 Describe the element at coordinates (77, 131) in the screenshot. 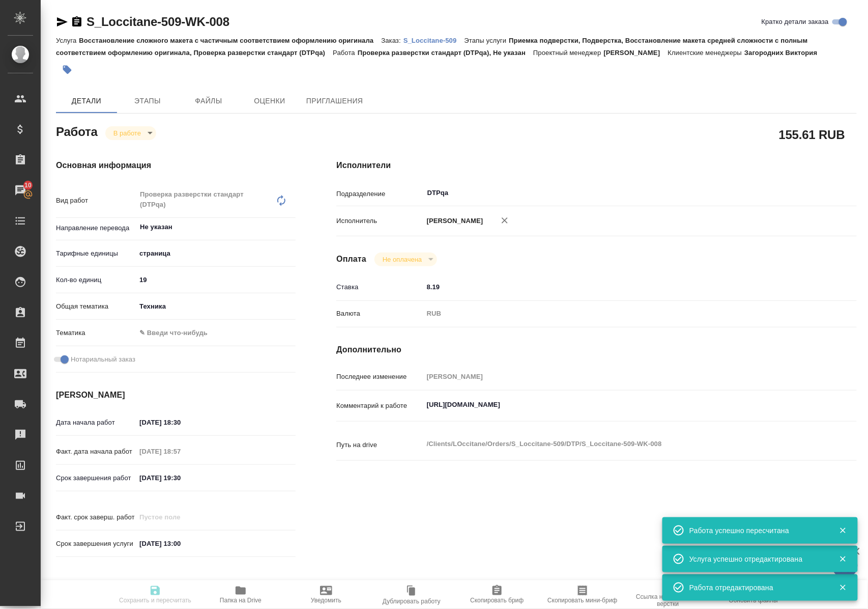

I see `h2: Работа` at that location.